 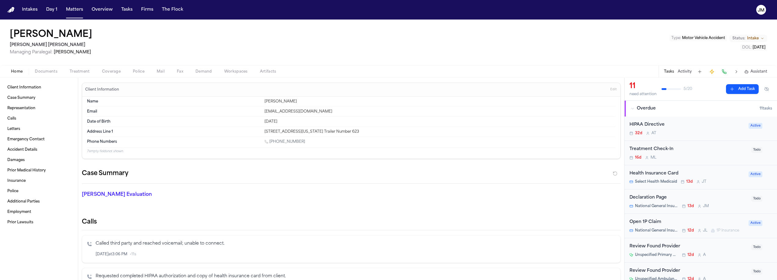 I want to click on span: Mail, so click(x=161, y=72).